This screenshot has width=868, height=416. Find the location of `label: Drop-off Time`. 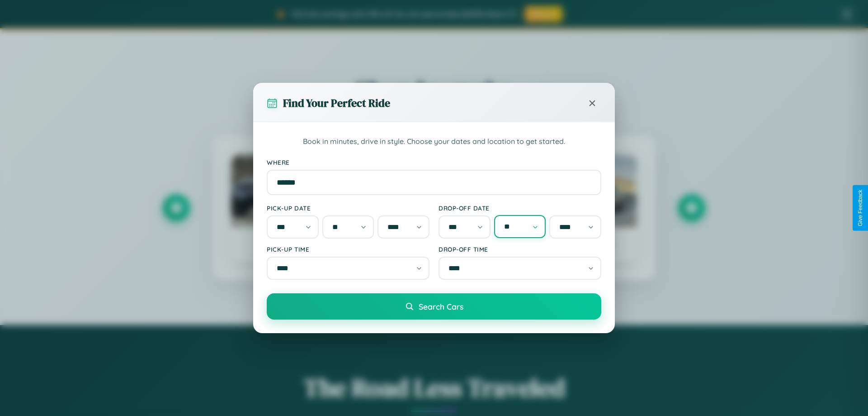

label: Drop-off Time is located at coordinates (520, 249).